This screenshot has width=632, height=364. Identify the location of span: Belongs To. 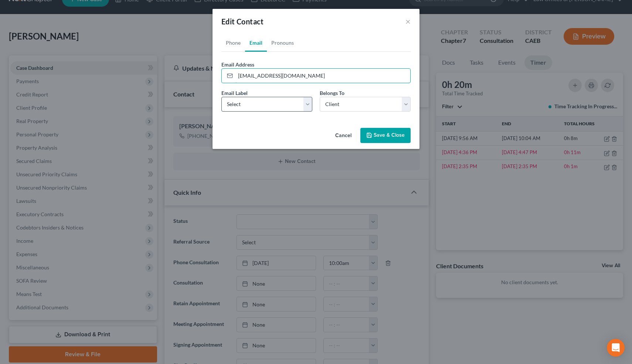
(332, 93).